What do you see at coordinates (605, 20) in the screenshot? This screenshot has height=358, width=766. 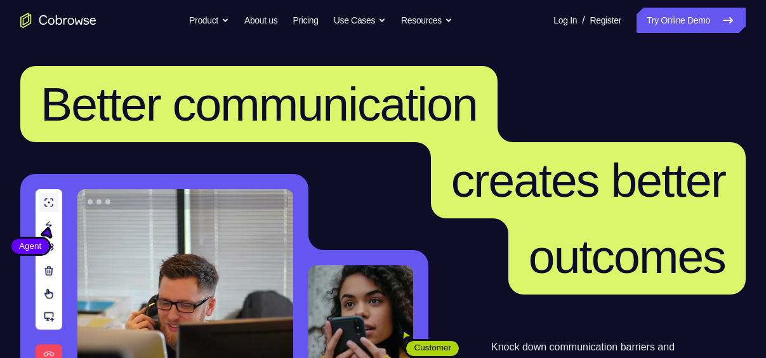 I see `a: Register` at bounding box center [605, 20].